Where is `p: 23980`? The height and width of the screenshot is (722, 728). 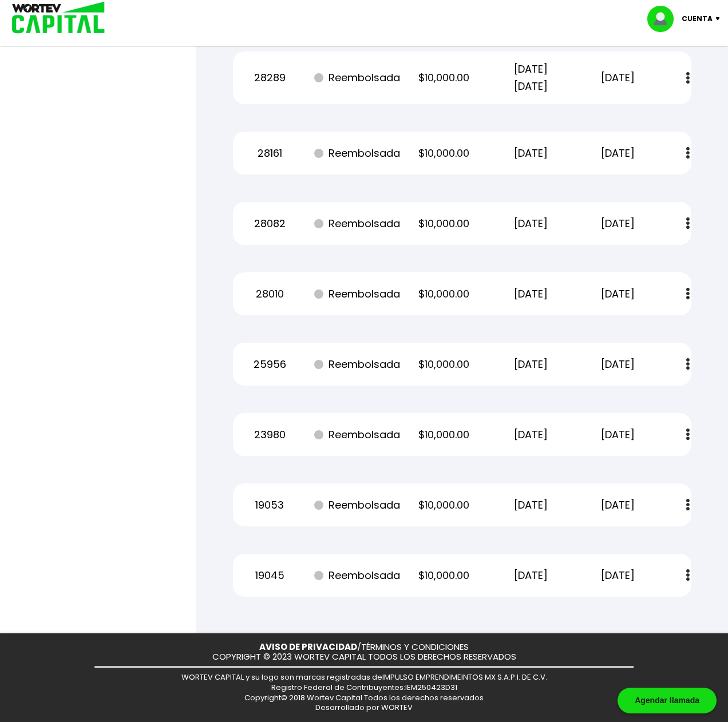
p: 23980 is located at coordinates (270, 435).